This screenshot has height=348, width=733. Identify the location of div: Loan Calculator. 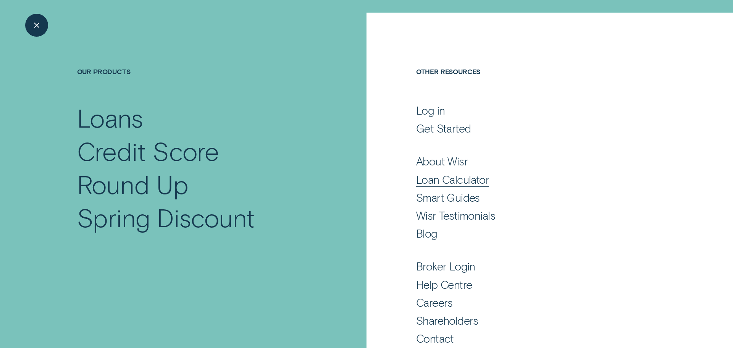
(453, 180).